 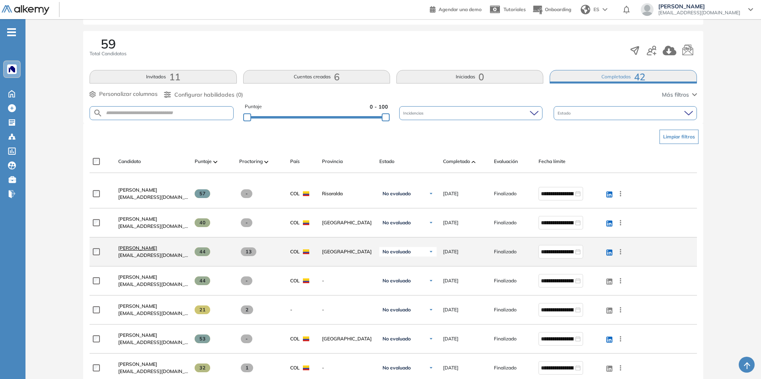 I want to click on button: Cuentas creadas6, so click(x=316, y=77).